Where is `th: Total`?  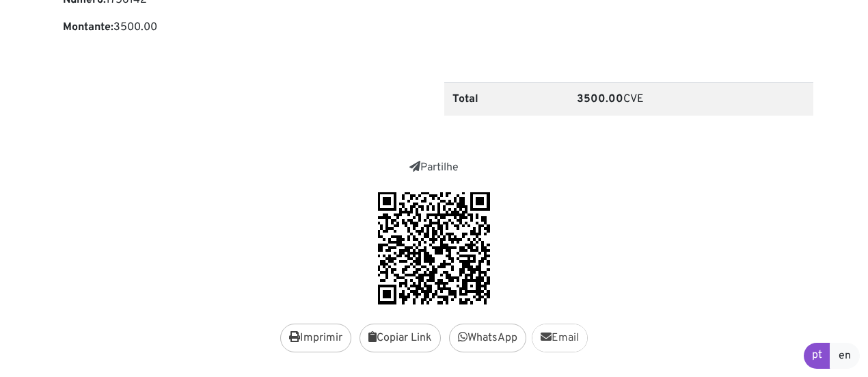 th: Total is located at coordinates (507, 99).